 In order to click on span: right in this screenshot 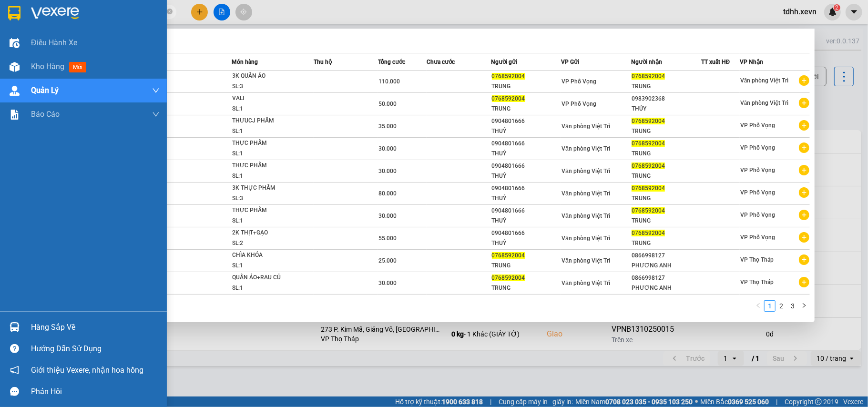, I will do `click(804, 306)`.